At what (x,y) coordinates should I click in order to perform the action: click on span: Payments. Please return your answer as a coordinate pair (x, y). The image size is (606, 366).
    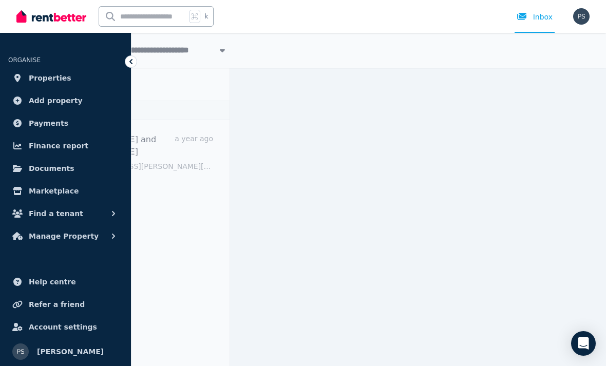
    Looking at the image, I should click on (48, 123).